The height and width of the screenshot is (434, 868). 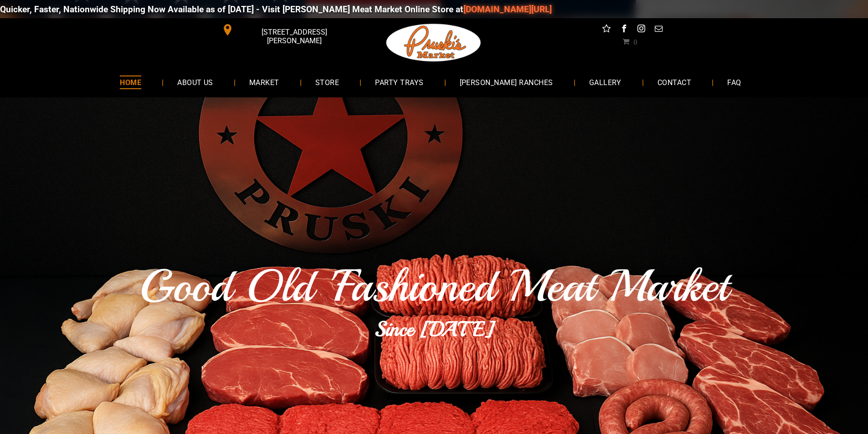 I want to click on a: facebook, so click(x=624, y=29).